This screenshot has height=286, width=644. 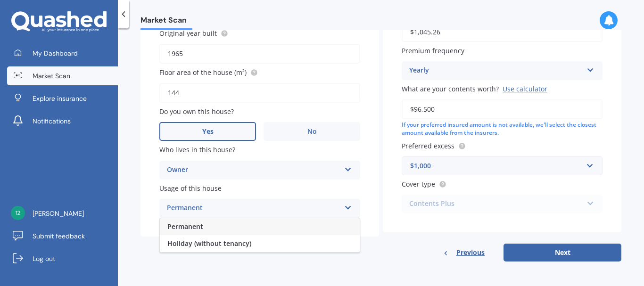 What do you see at coordinates (502, 32) in the screenshot?
I see `input: Enter premium` at bounding box center [502, 32].